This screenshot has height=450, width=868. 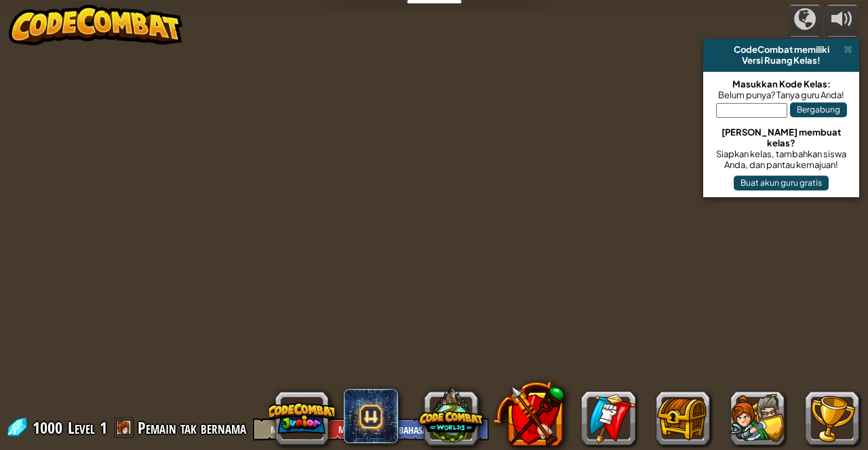 I want to click on button: Buat akun guru gratis, so click(x=781, y=183).